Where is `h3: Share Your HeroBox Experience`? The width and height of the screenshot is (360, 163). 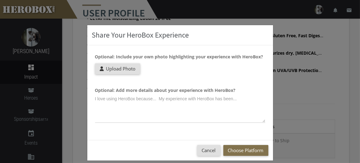 h3: Share Your HeroBox Experience is located at coordinates (180, 35).